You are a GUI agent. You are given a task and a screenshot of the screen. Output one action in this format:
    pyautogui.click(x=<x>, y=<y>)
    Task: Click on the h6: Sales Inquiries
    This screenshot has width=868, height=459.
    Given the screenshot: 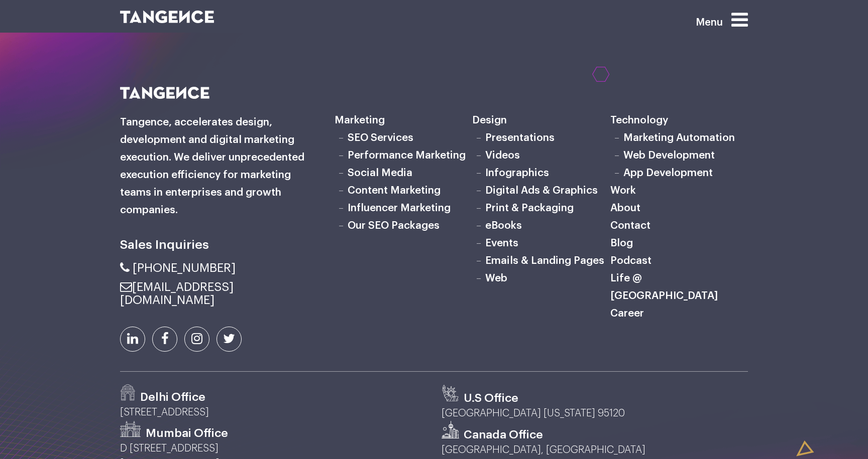 What is the action you would take?
    pyautogui.click(x=219, y=245)
    